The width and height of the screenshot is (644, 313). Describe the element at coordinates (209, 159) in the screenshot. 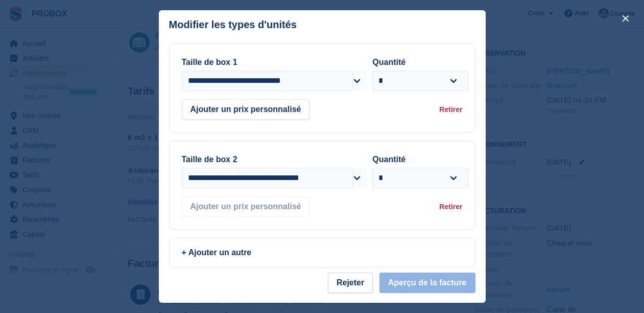

I see `label: Taille de box 2` at that location.